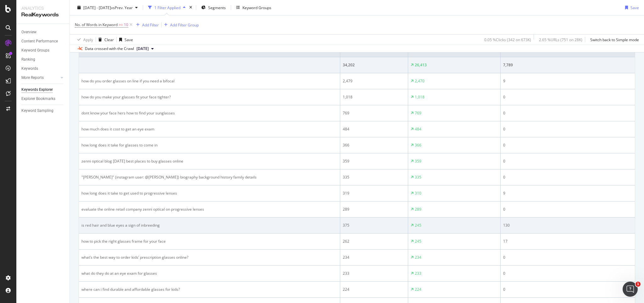 This screenshot has height=303, width=644. What do you see at coordinates (32, 78) in the screenshot?
I see `div: More Reports` at bounding box center [32, 78].